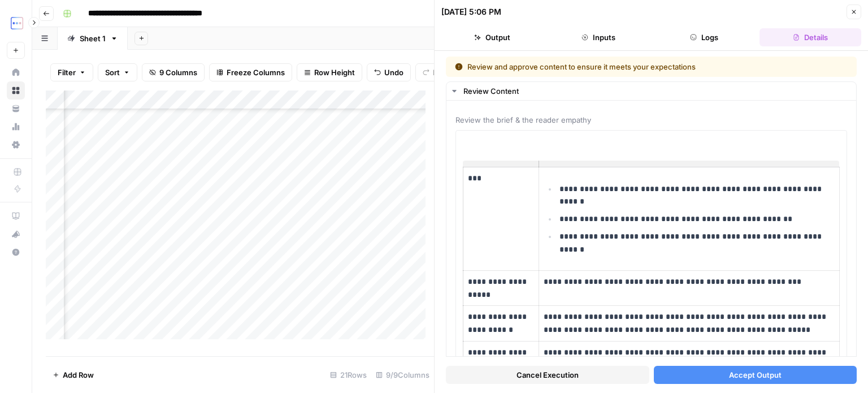 The width and height of the screenshot is (868, 393). I want to click on img: TripleDart Logo, so click(17, 23).